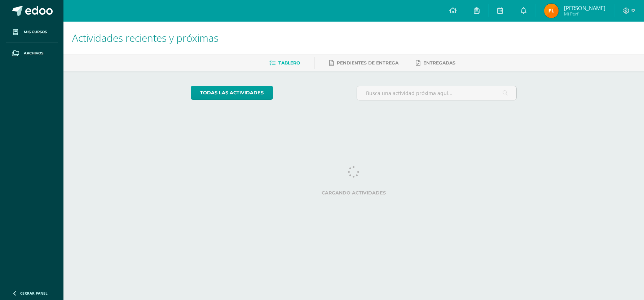  What do you see at coordinates (34, 293) in the screenshot?
I see `span: Cerrar panel` at bounding box center [34, 293].